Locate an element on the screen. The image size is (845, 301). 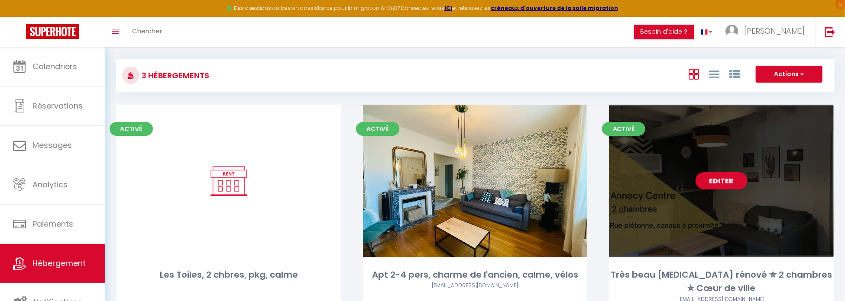
strong: créneaux d'ouverture de la salle migration is located at coordinates (554, 8).